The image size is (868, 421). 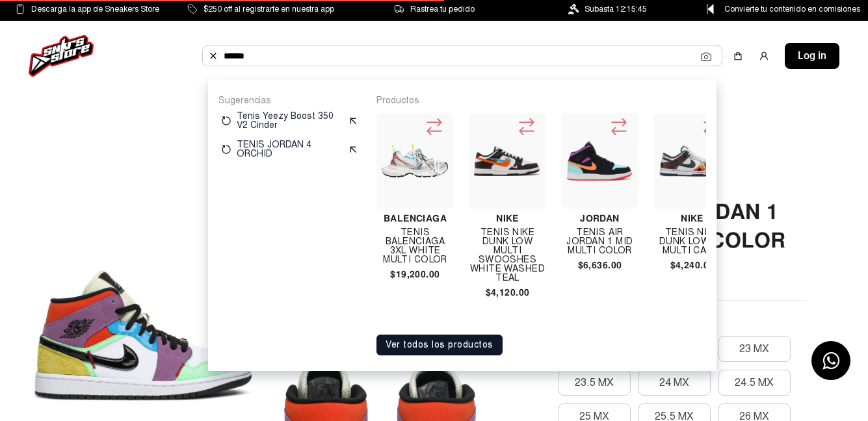 I want to click on p: TENIS JORDAN 4 ORCHID, so click(x=290, y=149).